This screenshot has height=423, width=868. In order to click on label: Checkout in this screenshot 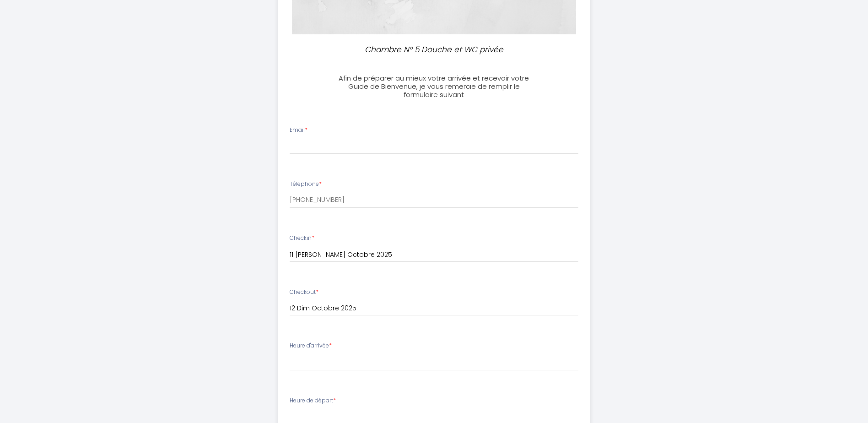, I will do `click(304, 292)`.